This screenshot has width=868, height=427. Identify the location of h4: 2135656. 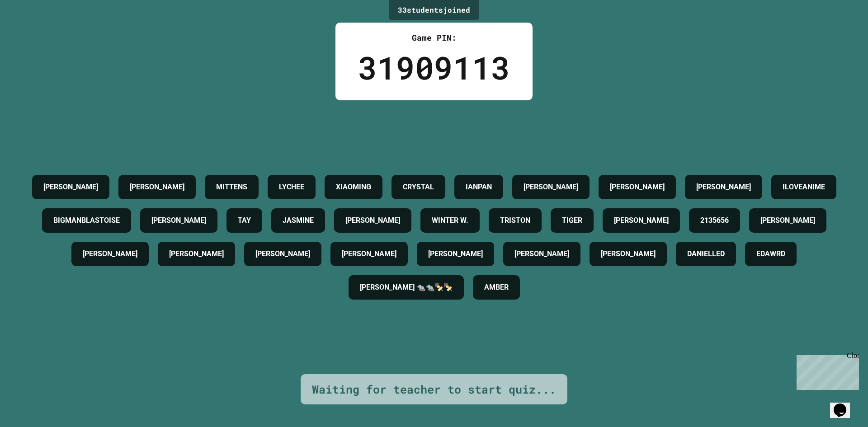
(714, 220).